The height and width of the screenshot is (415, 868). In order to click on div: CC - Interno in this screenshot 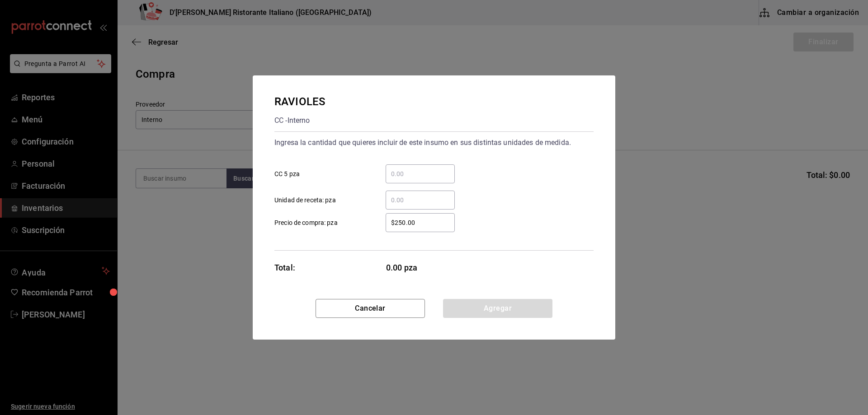, I will do `click(299, 121)`.